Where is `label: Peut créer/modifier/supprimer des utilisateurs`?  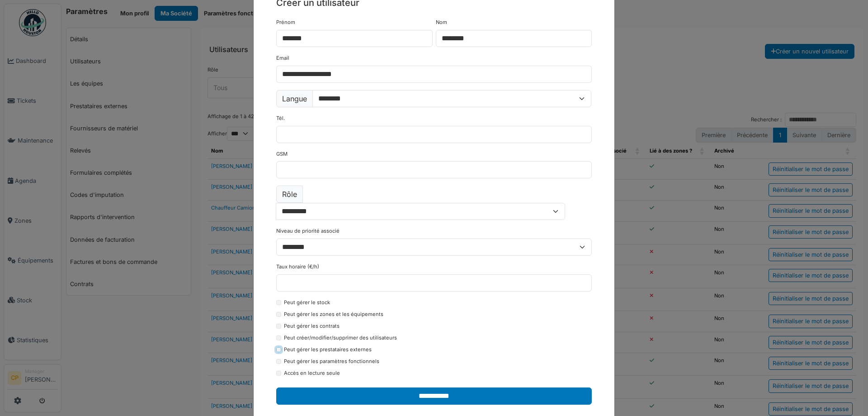 label: Peut créer/modifier/supprimer des utilisateurs is located at coordinates (340, 337).